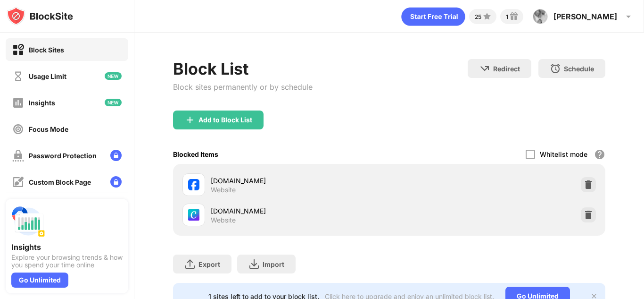  Describe the element at coordinates (49, 129) in the screenshot. I see `div: Focus Mode` at that location.